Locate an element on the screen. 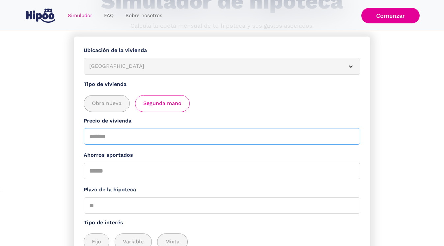  a: Comenzar is located at coordinates (390, 15).